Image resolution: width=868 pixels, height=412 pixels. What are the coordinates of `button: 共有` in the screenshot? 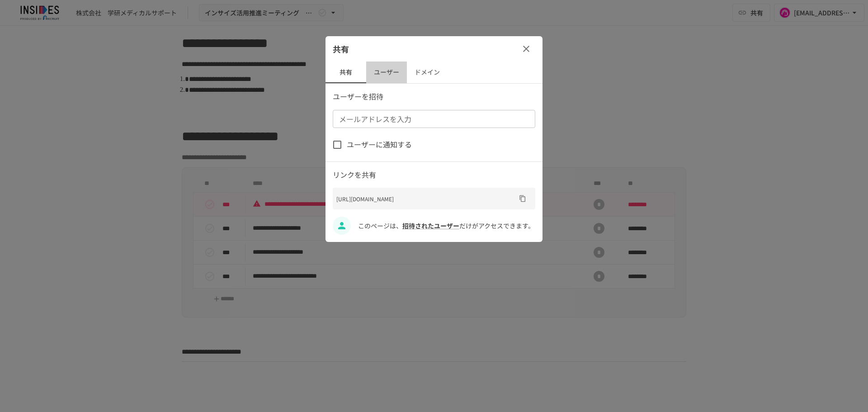 It's located at (346, 72).